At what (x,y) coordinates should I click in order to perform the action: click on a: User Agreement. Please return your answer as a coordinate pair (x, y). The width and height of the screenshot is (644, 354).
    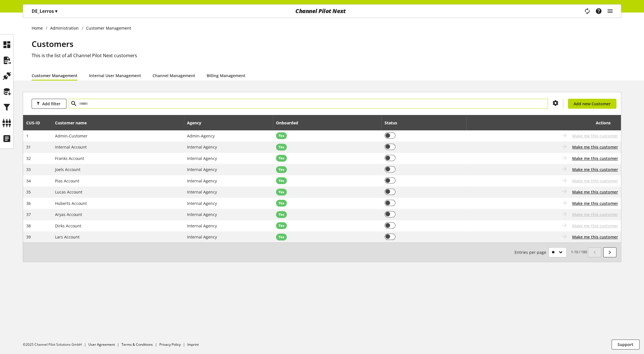
    Looking at the image, I should click on (101, 345).